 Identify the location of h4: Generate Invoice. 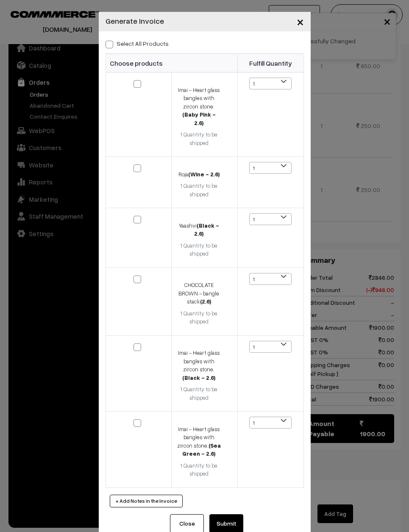
(135, 21).